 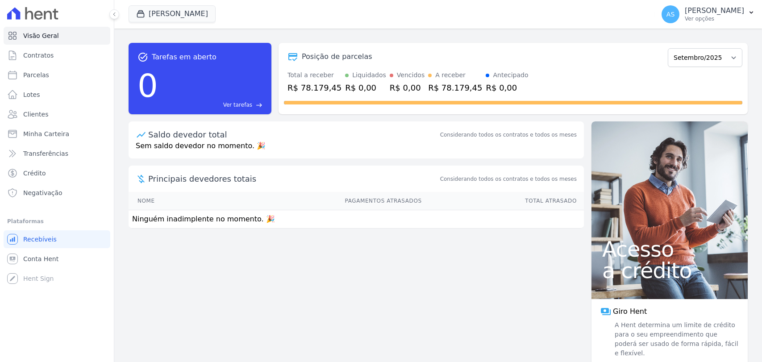 I want to click on div: Antecipado, so click(x=510, y=75).